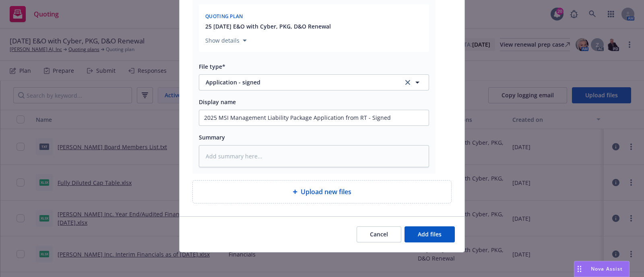  I want to click on button: Show details, so click(226, 41).